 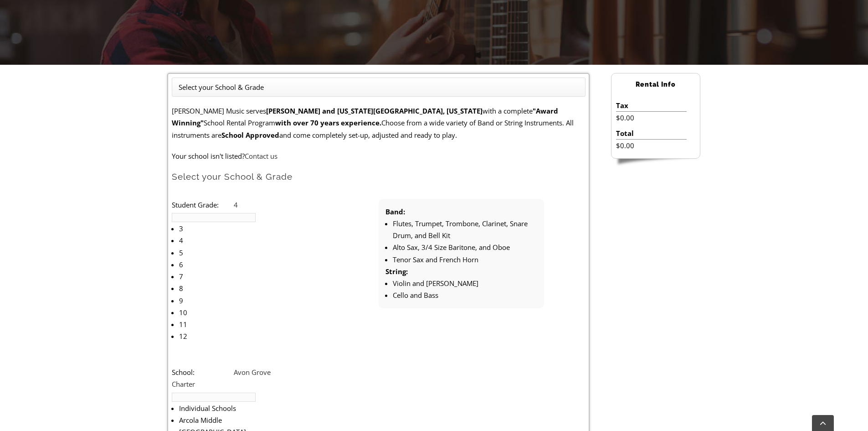 What do you see at coordinates (230, 253) in the screenshot?
I see `li: 5` at bounding box center [230, 253].